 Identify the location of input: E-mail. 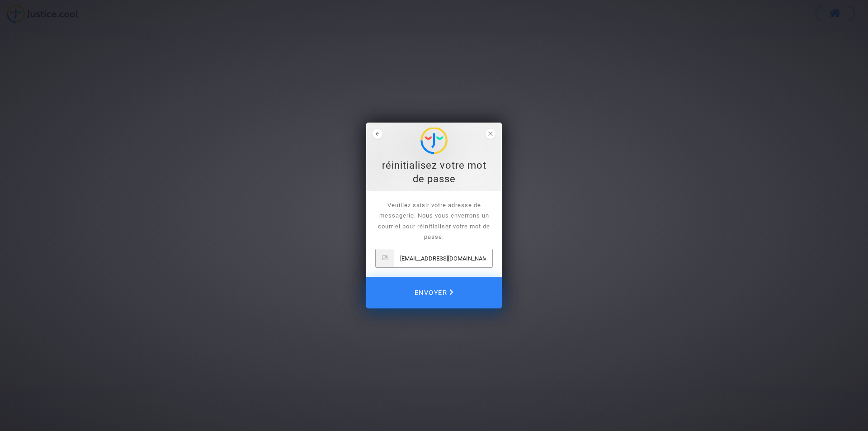
(443, 258).